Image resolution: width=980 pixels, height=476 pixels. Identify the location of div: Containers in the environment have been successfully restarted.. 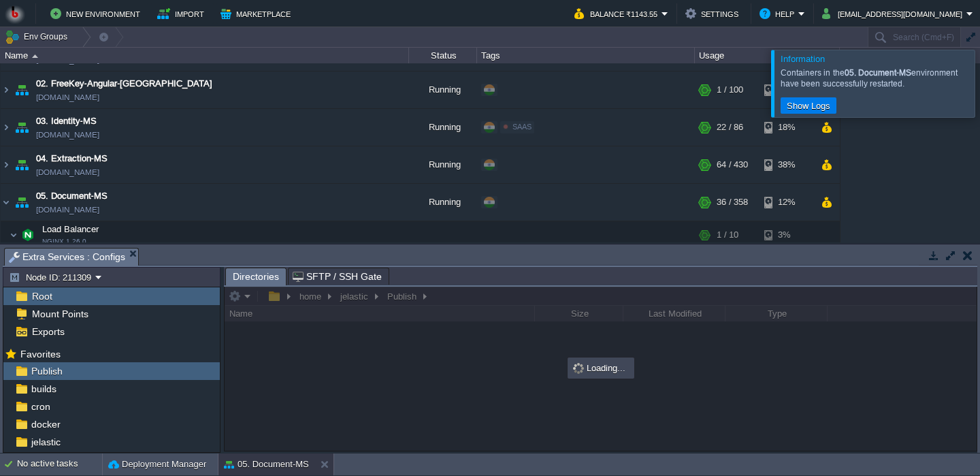
(876, 78).